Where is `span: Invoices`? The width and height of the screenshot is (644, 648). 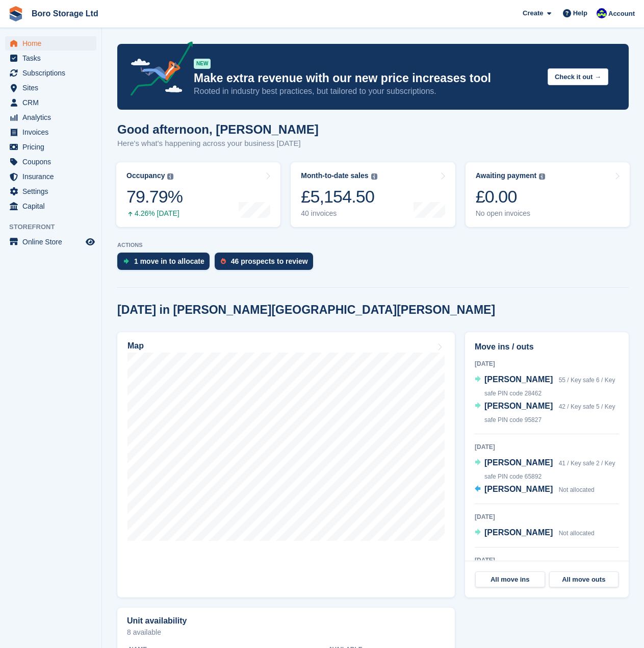 span: Invoices is located at coordinates (53, 132).